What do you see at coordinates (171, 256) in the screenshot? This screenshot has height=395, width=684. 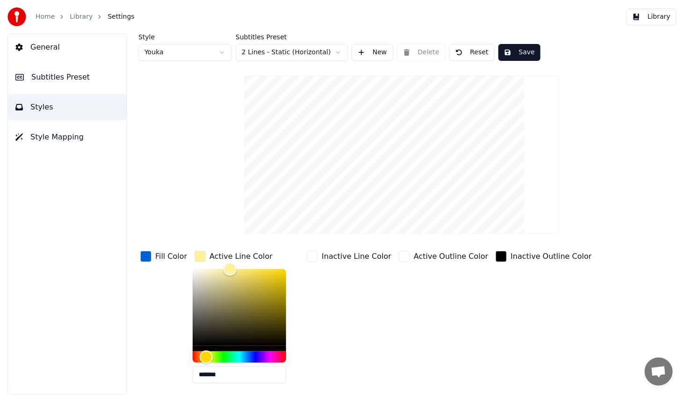 I see `div: Fill Color` at bounding box center [171, 256].